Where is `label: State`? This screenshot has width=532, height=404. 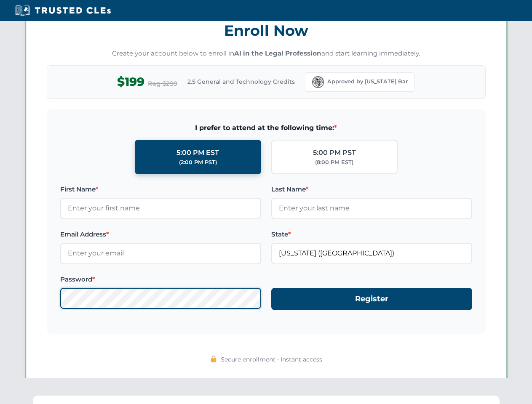
label: State is located at coordinates (372, 234).